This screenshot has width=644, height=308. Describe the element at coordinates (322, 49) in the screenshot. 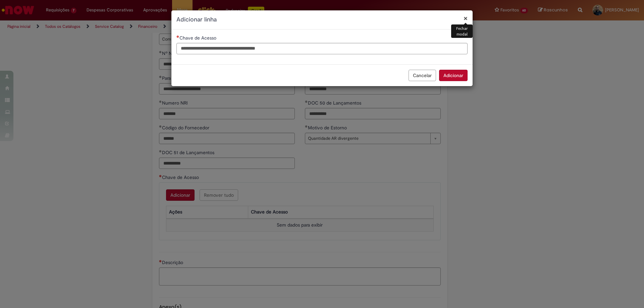

I see `input: Chave de Acesso` at that location.